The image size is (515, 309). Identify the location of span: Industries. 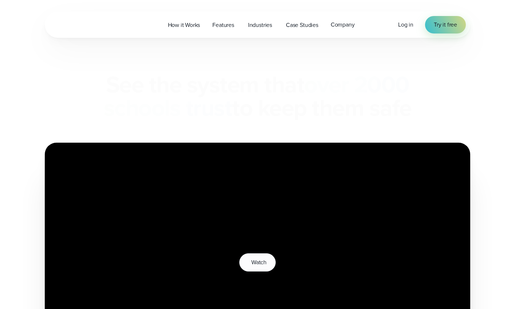
(260, 25).